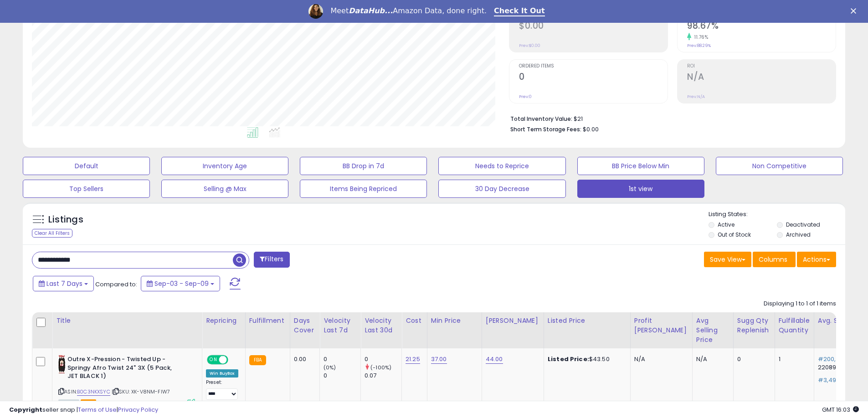  I want to click on span: Compared to:, so click(116, 284).